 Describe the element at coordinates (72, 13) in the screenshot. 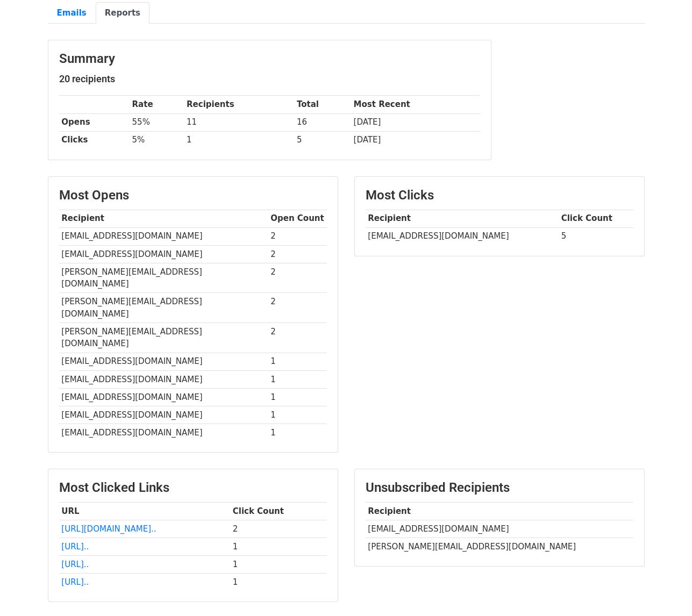

I see `a: Emails` at that location.